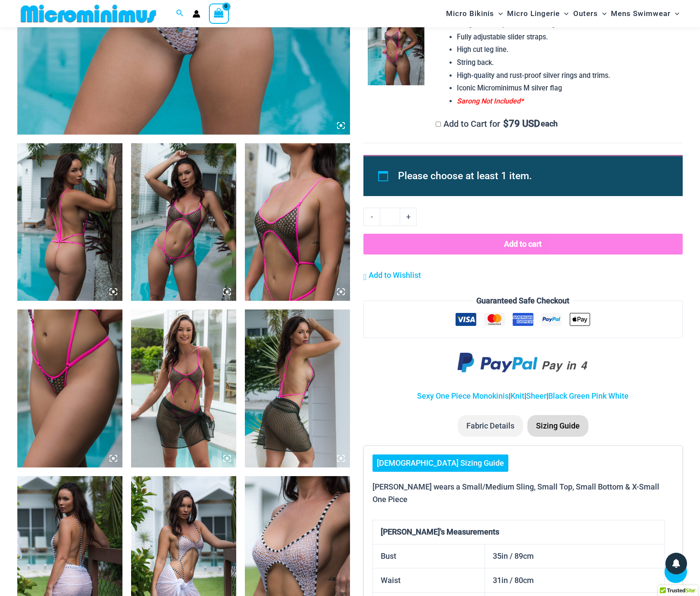 This screenshot has width=700, height=596. What do you see at coordinates (534, 14) in the screenshot?
I see `span: Micro Lingerie` at bounding box center [534, 14].